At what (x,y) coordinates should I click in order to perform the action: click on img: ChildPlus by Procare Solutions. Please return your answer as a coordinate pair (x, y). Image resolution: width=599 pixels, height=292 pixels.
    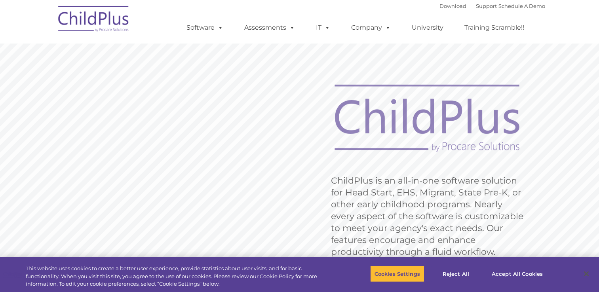
    Looking at the image, I should click on (94, 20).